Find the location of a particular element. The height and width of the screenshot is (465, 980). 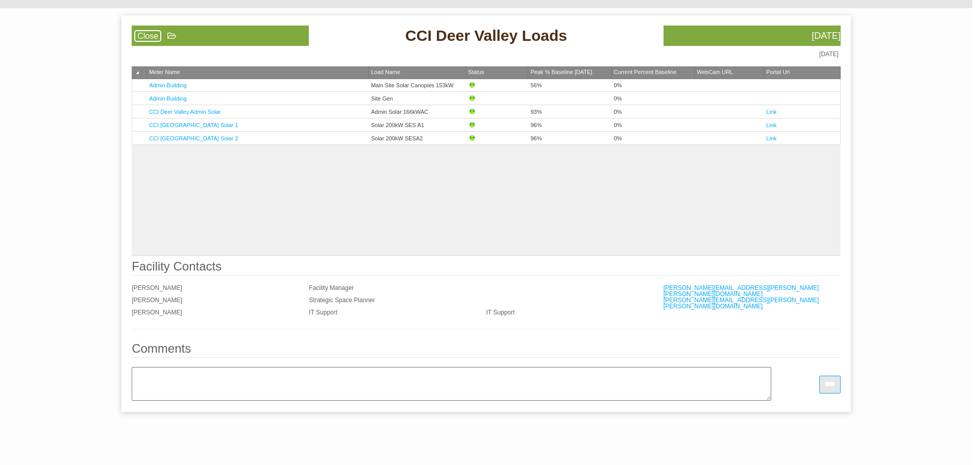

th: WebCam URL is located at coordinates (730, 73).